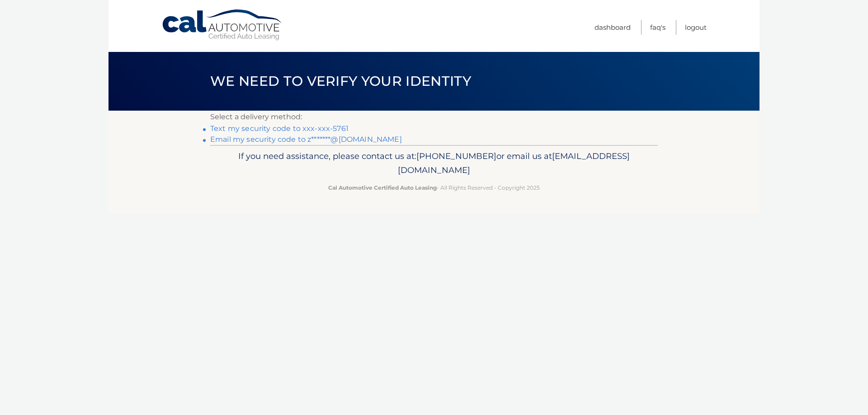 The height and width of the screenshot is (415, 868). I want to click on a: Text my security code to xxx-xxx-5761, so click(279, 128).